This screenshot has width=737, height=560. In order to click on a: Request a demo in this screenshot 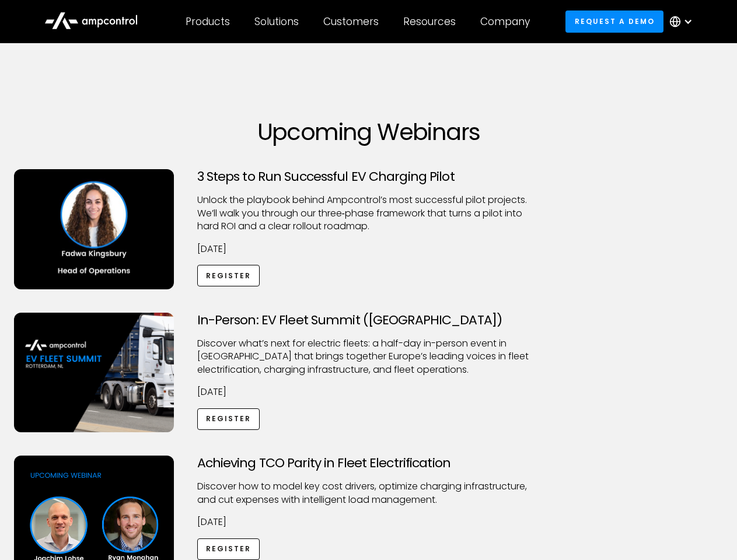, I will do `click(614, 21)`.